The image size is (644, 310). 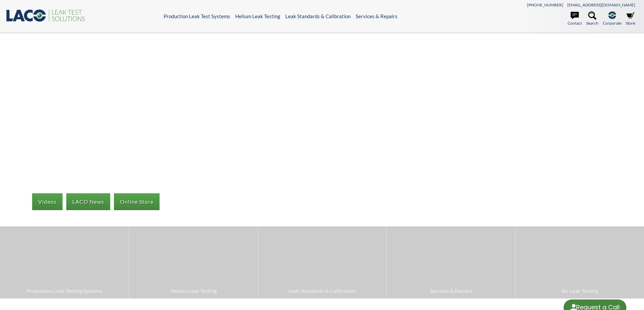 I want to click on a: Store, so click(x=631, y=19).